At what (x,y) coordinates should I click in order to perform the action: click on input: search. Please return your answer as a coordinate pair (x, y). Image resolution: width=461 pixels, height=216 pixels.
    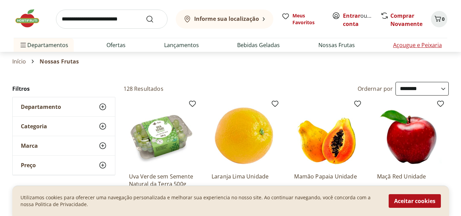
    Looking at the image, I should click on (112, 19).